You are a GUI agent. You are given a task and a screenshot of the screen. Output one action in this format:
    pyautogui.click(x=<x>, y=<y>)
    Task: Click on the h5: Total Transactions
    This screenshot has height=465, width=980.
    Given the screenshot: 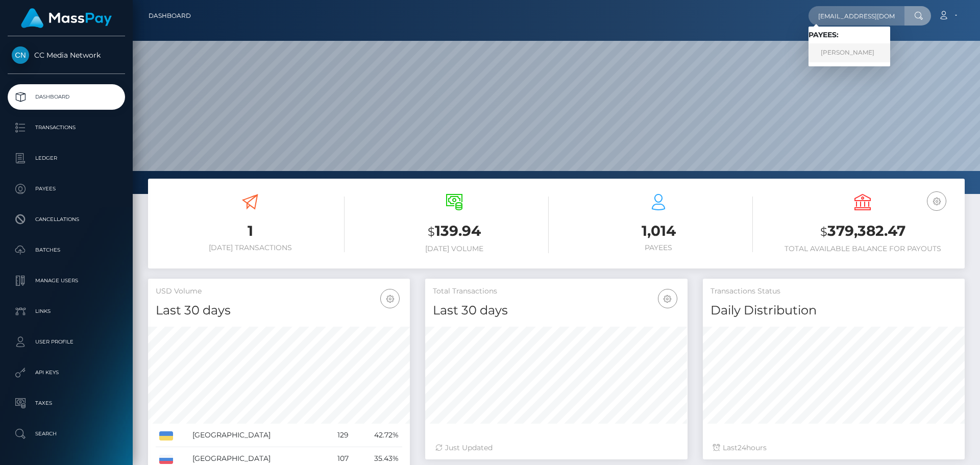 What is the action you would take?
    pyautogui.click(x=556, y=292)
    